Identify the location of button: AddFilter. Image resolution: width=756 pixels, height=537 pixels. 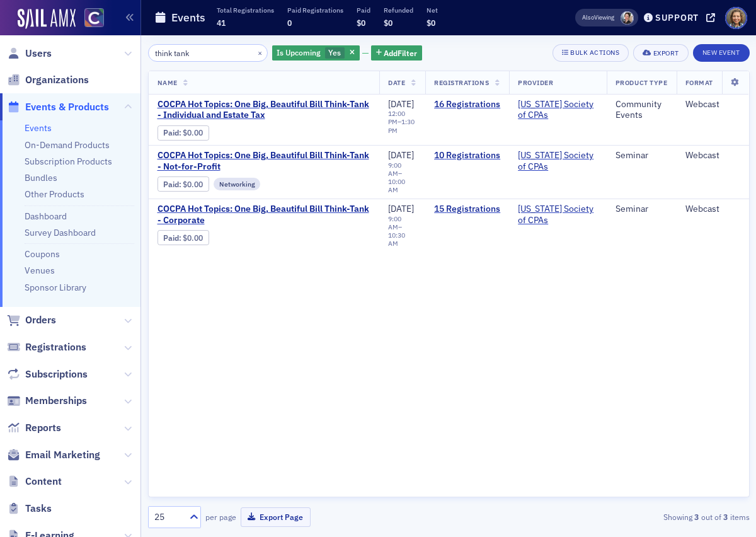
(397, 53).